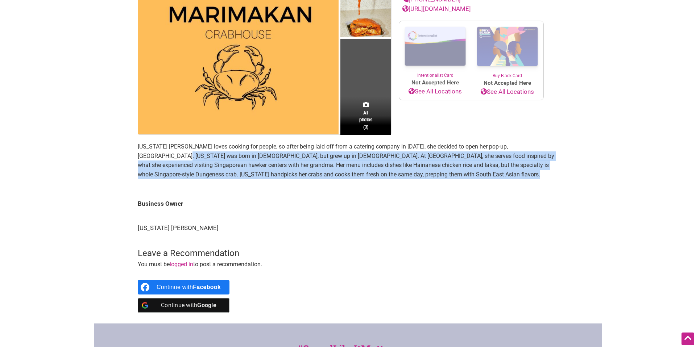 This screenshot has height=347, width=696. Describe the element at coordinates (183, 288) in the screenshot. I see `a: Continue with <b>Facebook</b>` at that location.